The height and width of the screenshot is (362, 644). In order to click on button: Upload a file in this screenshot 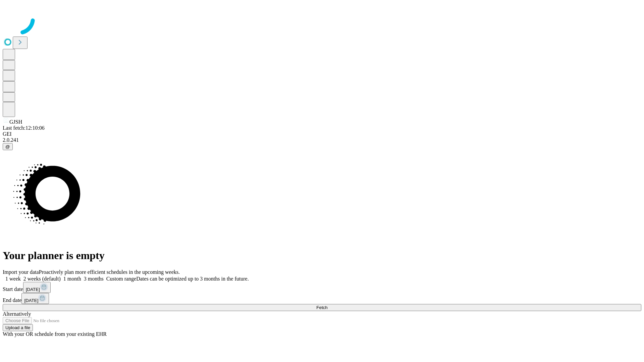, I will do `click(18, 328)`.